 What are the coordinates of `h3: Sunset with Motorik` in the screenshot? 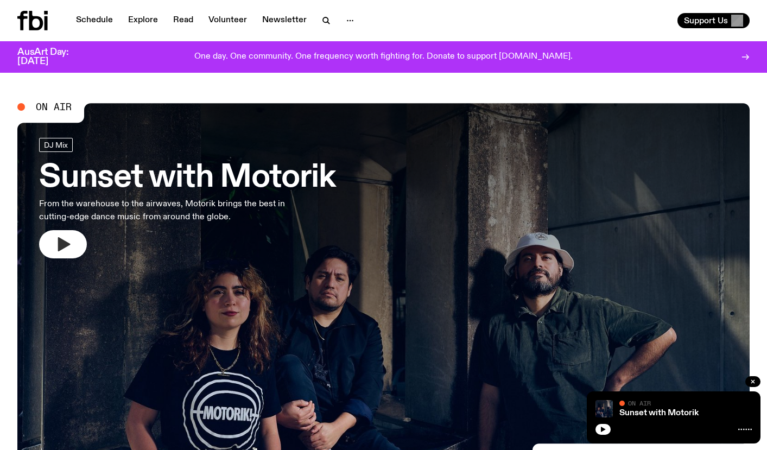 It's located at (187, 178).